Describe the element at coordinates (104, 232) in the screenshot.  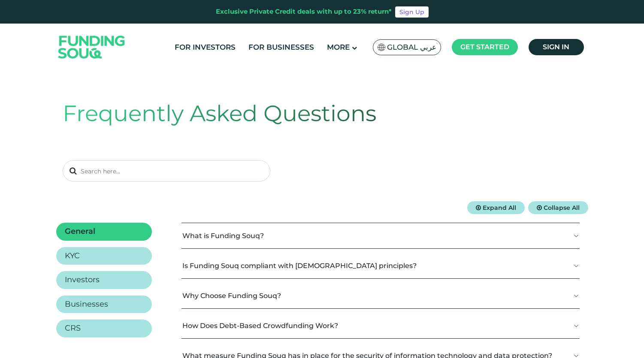
I see `a: General` at that location.